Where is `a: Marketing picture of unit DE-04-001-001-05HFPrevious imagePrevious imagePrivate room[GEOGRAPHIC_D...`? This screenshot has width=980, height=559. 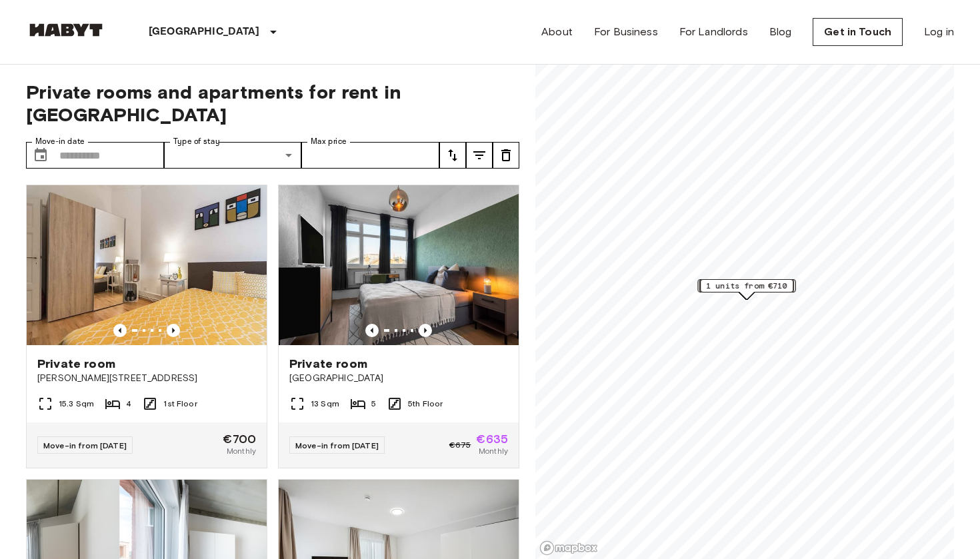 a: Marketing picture of unit DE-04-001-001-05HFPrevious imagePrevious imagePrivate room[GEOGRAPHIC_D... is located at coordinates (399, 326).